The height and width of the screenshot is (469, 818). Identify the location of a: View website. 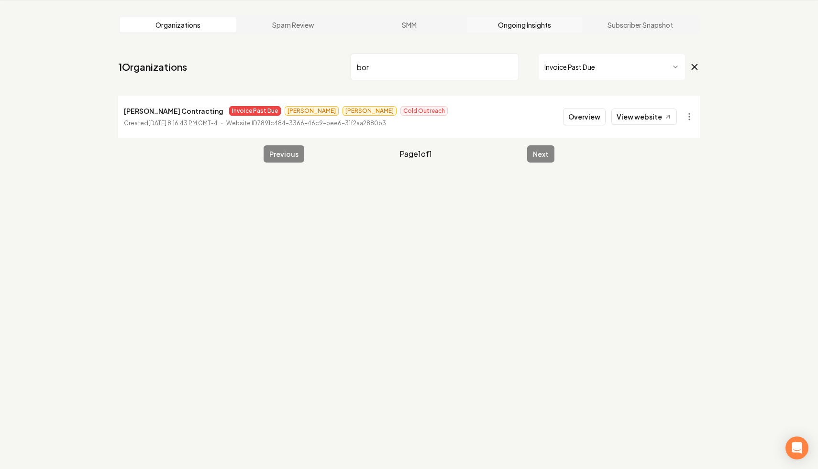
(644, 117).